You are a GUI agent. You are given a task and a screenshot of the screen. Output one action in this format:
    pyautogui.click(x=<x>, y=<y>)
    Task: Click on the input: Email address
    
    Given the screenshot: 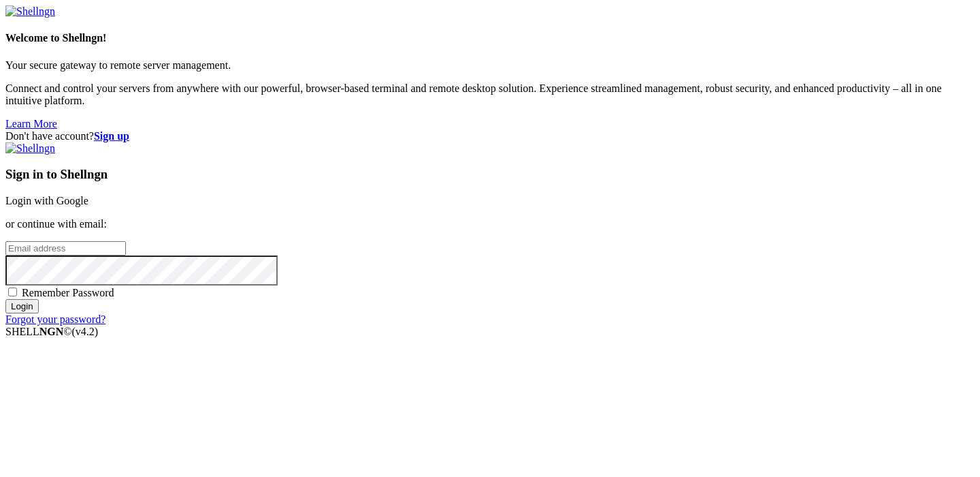 What is the action you would take?
    pyautogui.click(x=65, y=248)
    